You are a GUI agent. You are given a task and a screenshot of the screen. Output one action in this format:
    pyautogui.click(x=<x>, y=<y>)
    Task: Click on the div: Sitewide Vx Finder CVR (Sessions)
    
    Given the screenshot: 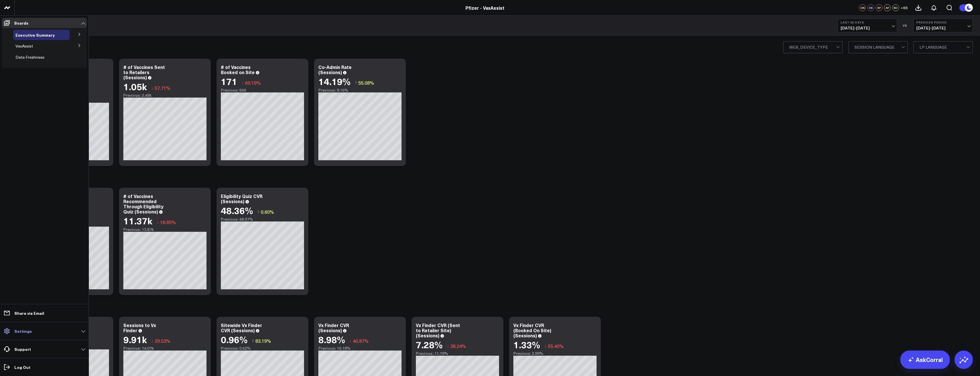 What is the action you would take?
    pyautogui.click(x=242, y=328)
    